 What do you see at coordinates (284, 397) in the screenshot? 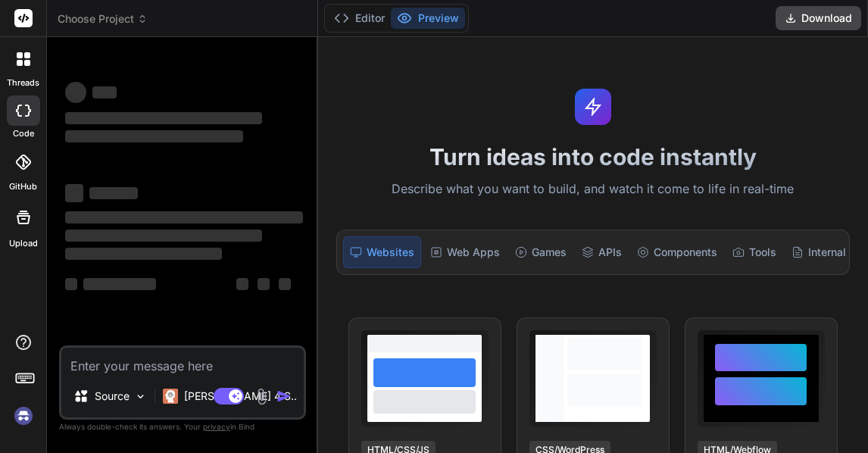
I see `img: icon` at bounding box center [284, 397].